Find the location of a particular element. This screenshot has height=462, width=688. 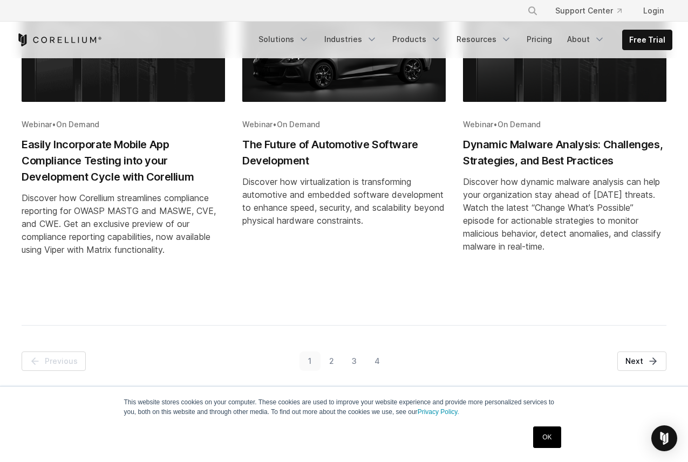

a: Free Trial is located at coordinates (647, 40).